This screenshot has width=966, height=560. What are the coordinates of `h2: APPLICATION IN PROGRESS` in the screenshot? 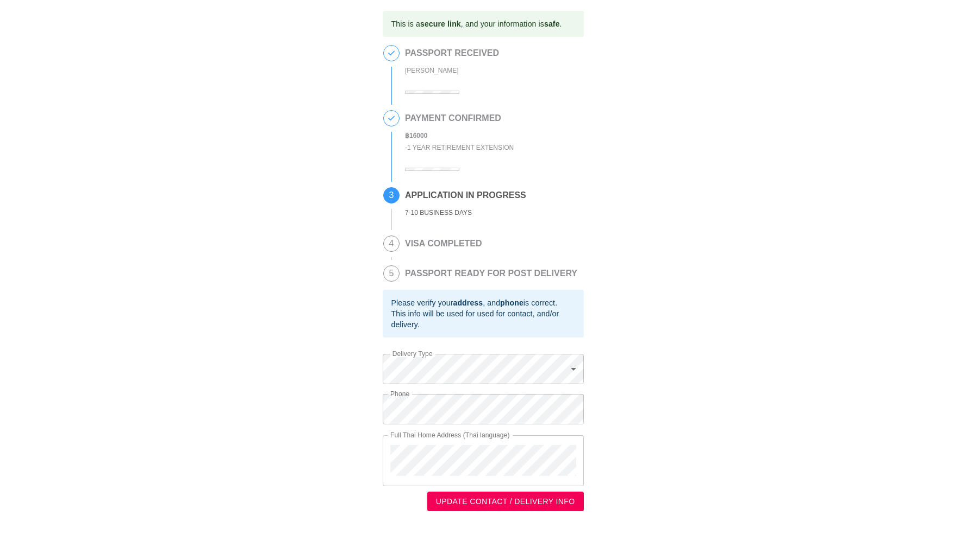 It's located at (465, 195).